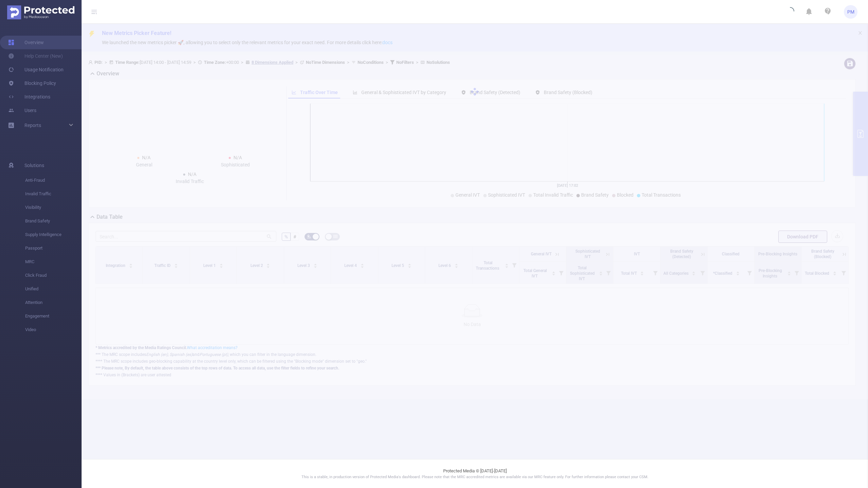 The image size is (868, 488). What do you see at coordinates (34, 166) in the screenshot?
I see `span: Solutions` at bounding box center [34, 166].